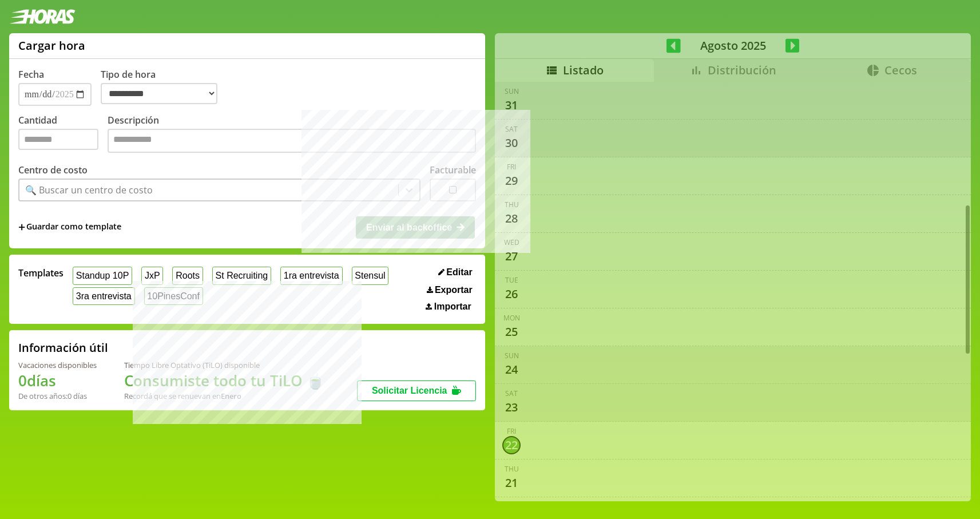  What do you see at coordinates (63, 135) in the screenshot?
I see `label: Cantidad` at bounding box center [63, 135].